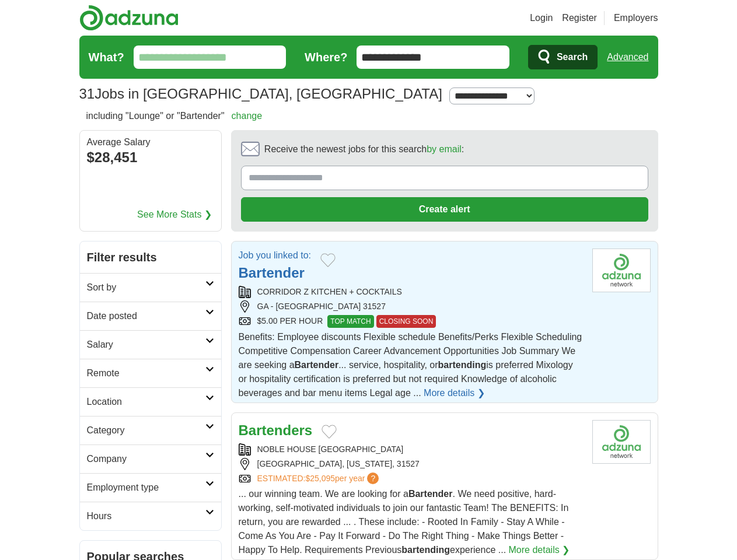 This screenshot has width=737, height=560. Describe the element at coordinates (151, 143) in the screenshot. I see `div: Average Salary` at that location.